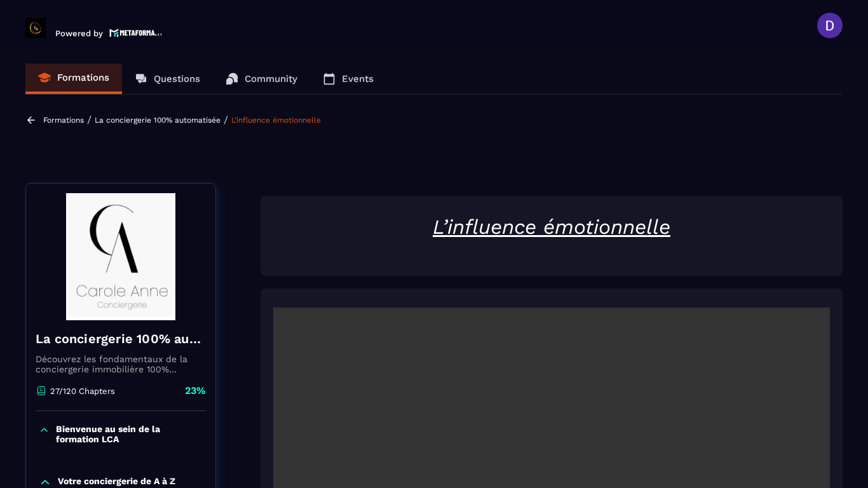 This screenshot has width=868, height=488. Describe the element at coordinates (120, 256) in the screenshot. I see `img: banner` at that location.